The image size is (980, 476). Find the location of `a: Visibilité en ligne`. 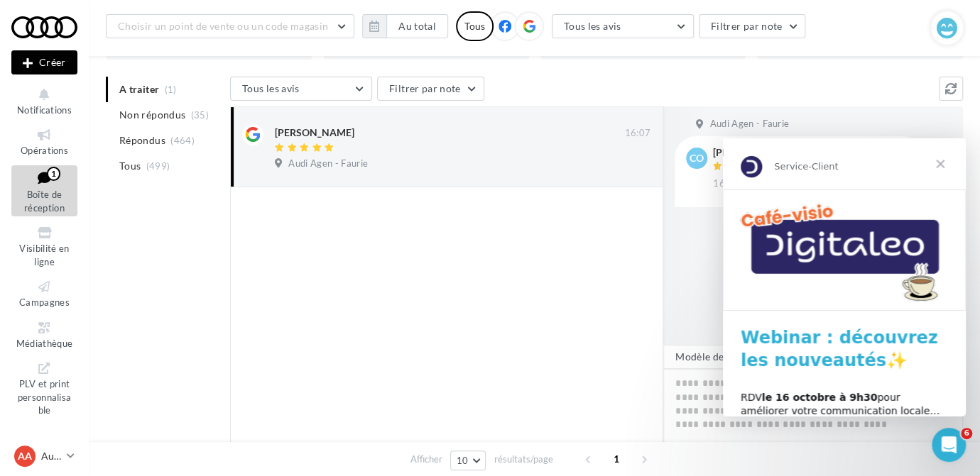

a: Visibilité en ligne is located at coordinates (44, 246).